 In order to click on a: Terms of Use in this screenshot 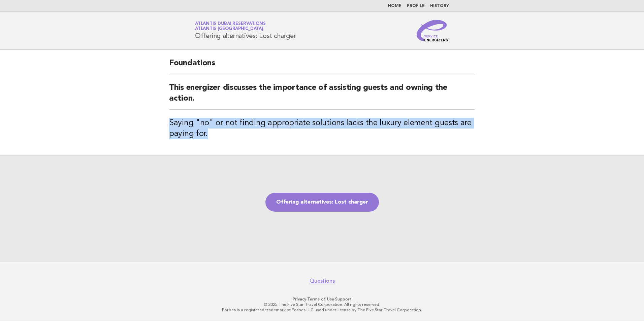, I will do `click(321, 299)`.